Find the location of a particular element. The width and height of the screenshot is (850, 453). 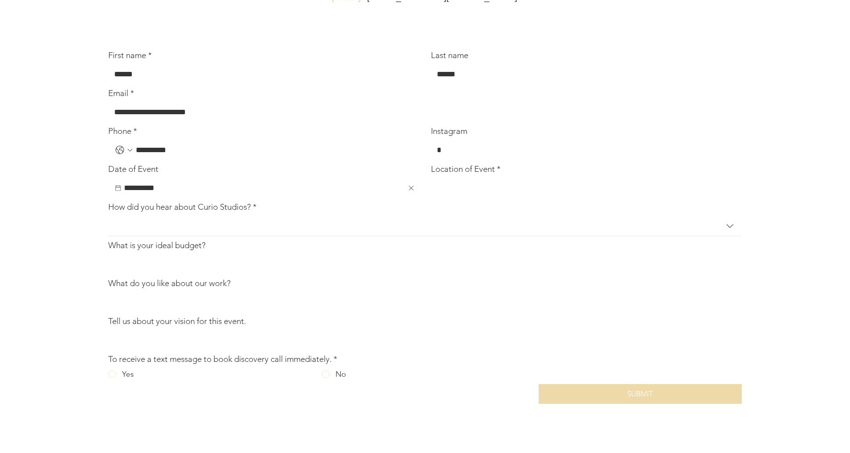

label: Location of Event is located at coordinates (466, 169).